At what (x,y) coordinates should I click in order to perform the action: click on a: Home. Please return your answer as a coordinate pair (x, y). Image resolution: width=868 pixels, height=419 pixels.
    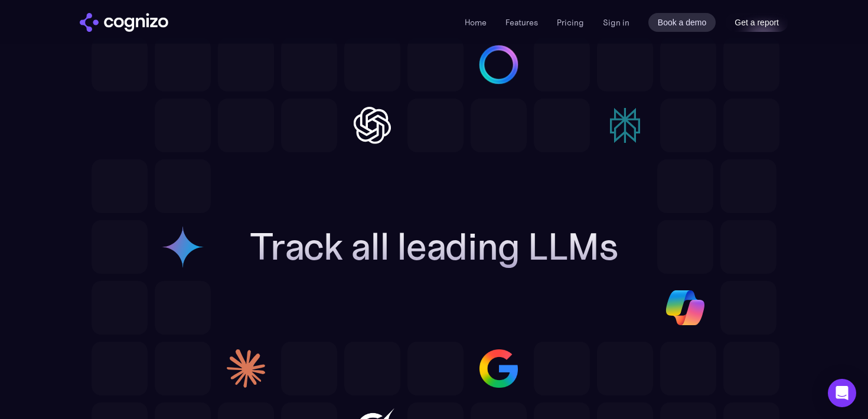
    Looking at the image, I should click on (476, 22).